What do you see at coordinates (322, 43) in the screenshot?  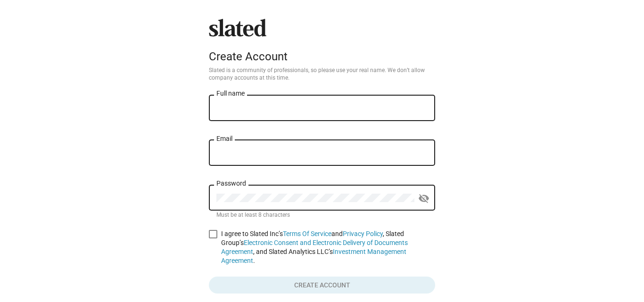 I see `sl-branding: Create Account` at bounding box center [322, 43].